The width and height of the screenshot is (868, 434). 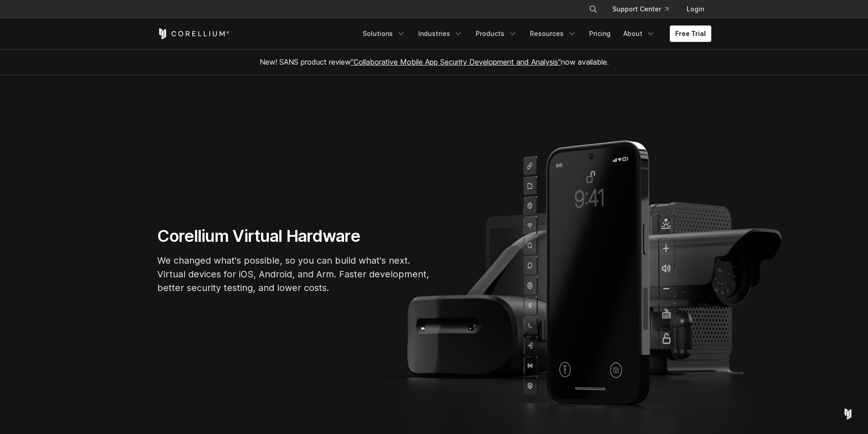 What do you see at coordinates (600, 34) in the screenshot?
I see `a: Pricing` at bounding box center [600, 34].